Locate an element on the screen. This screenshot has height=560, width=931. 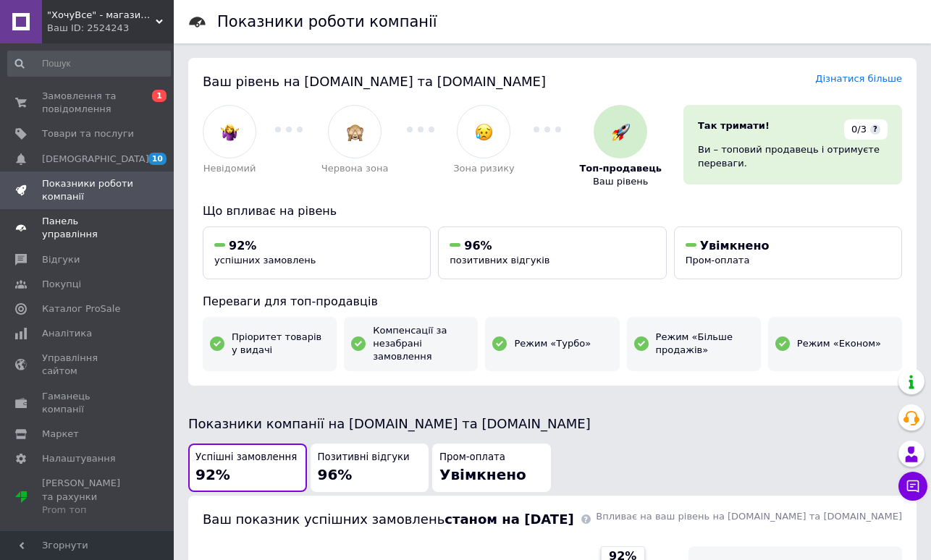
span: Каталог ProSale is located at coordinates (81, 309).